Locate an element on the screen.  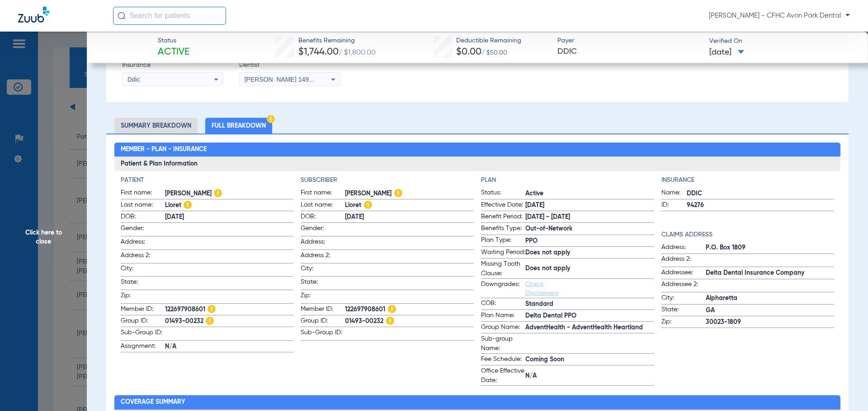
app-breakdown-title: Claims Address is located at coordinates (747, 235).